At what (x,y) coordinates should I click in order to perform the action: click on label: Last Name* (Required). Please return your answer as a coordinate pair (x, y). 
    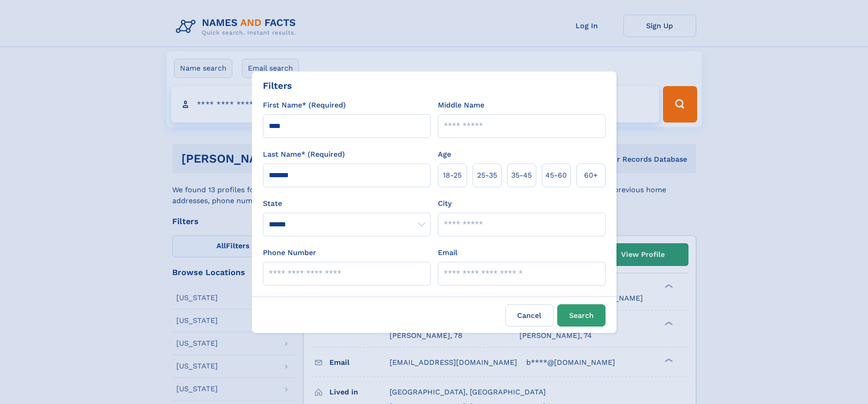
    Looking at the image, I should click on (304, 155).